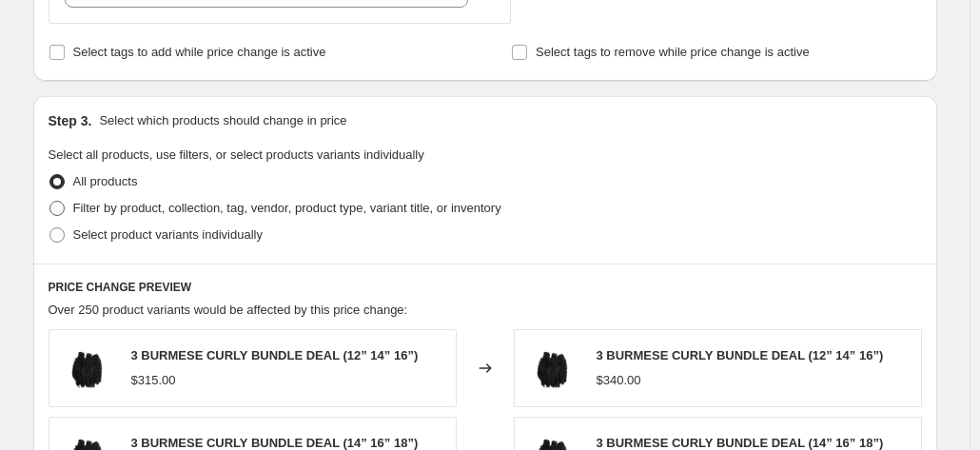 This screenshot has height=450, width=980. Describe the element at coordinates (200, 52) in the screenshot. I see `span: Select tags to add while price change is active` at that location.